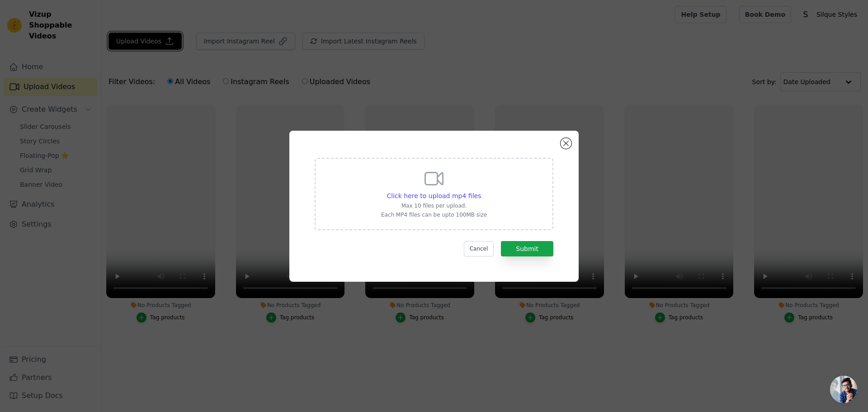 The height and width of the screenshot is (412, 868). Describe the element at coordinates (566, 143) in the screenshot. I see `button: Close modal` at that location.